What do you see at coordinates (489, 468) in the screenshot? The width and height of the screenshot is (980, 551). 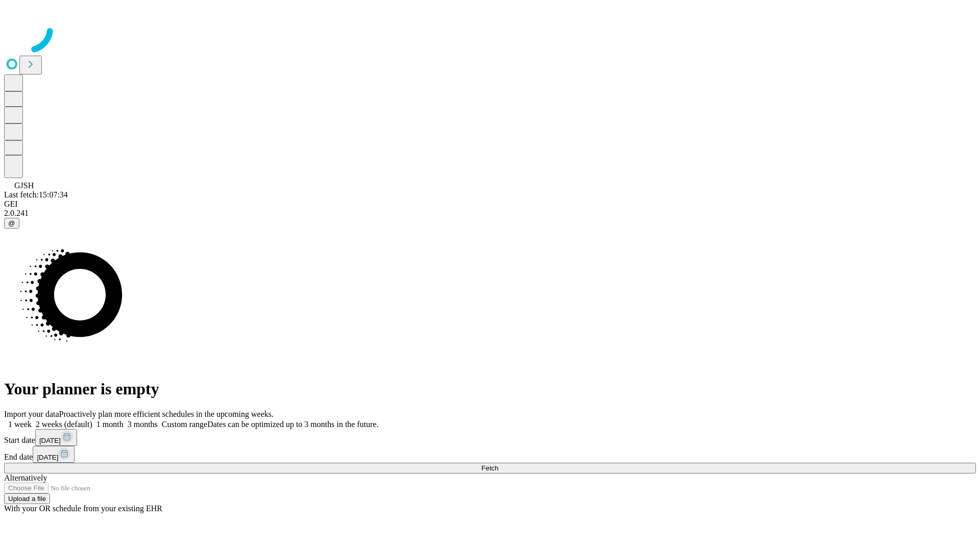 I see `span: Fetch` at bounding box center [489, 468].